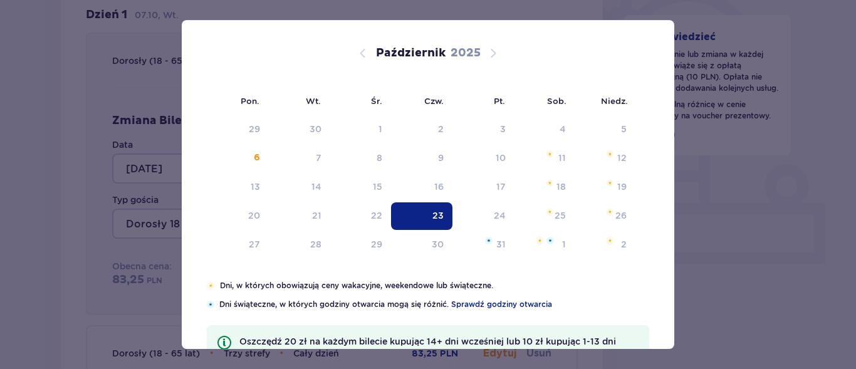 Image resolution: width=856 pixels, height=369 pixels. What do you see at coordinates (614, 101) in the screenshot?
I see `small: Niedz.` at bounding box center [614, 101].